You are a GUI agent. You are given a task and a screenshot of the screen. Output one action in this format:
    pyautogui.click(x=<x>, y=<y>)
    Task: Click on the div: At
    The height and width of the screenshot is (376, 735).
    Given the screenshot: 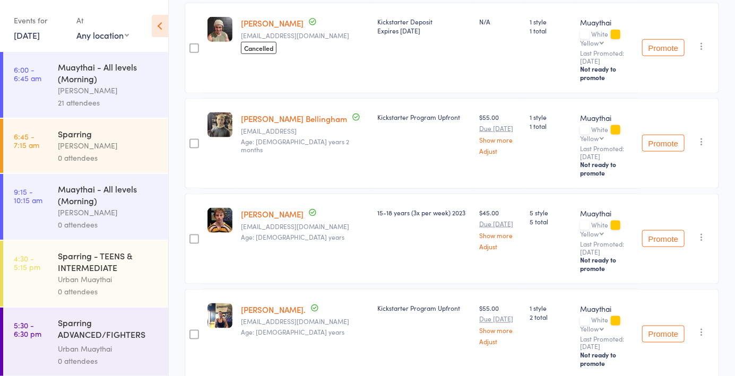 What is the action you would take?
    pyautogui.click(x=102, y=20)
    